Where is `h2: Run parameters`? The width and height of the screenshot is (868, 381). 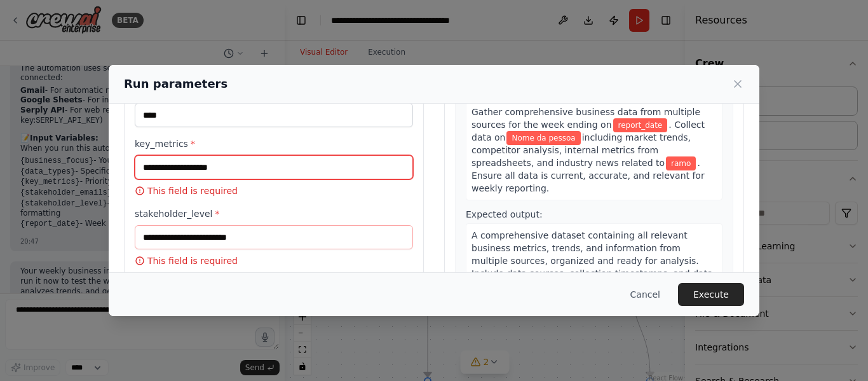
h2: Run parameters is located at coordinates (175, 84).